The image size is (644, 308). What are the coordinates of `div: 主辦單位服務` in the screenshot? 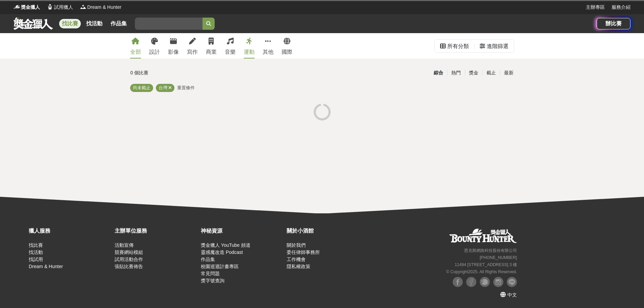 It's located at (156, 231).